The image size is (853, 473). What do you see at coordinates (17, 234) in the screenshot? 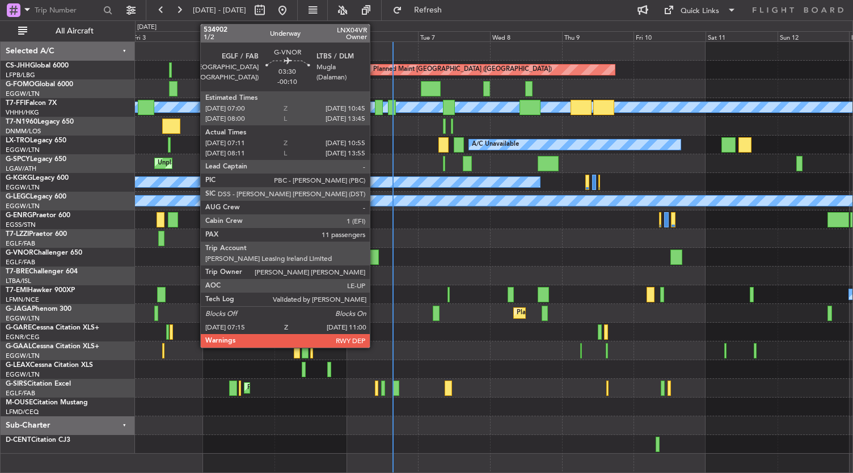
I see `span: T7-LZZI` at bounding box center [17, 234].